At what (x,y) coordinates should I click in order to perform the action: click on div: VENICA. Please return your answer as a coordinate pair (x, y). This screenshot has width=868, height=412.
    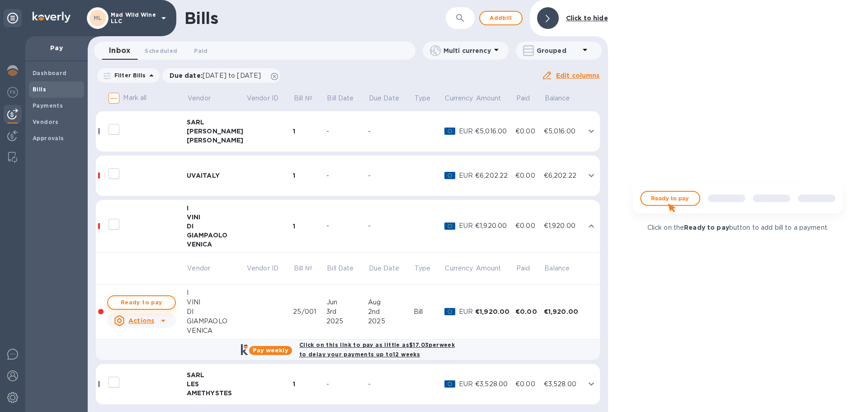
    Looking at the image, I should click on (217, 244).